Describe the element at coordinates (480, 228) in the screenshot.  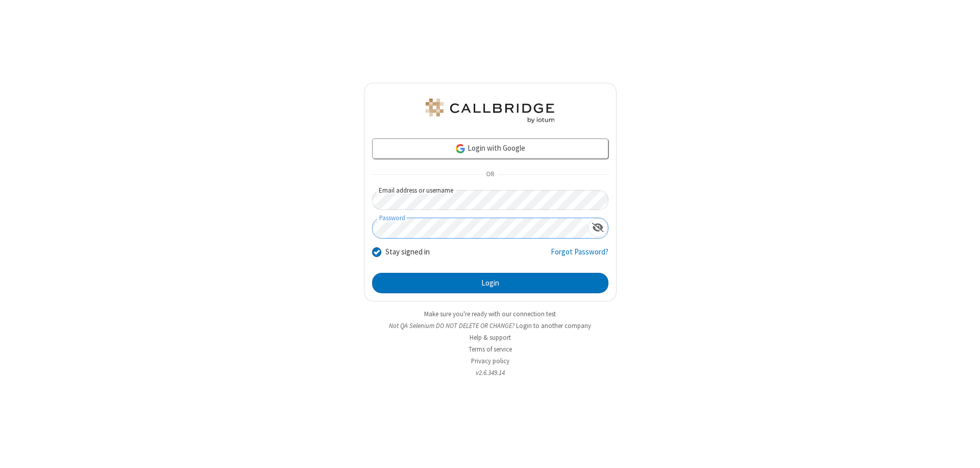
I see `input: Password` at that location.